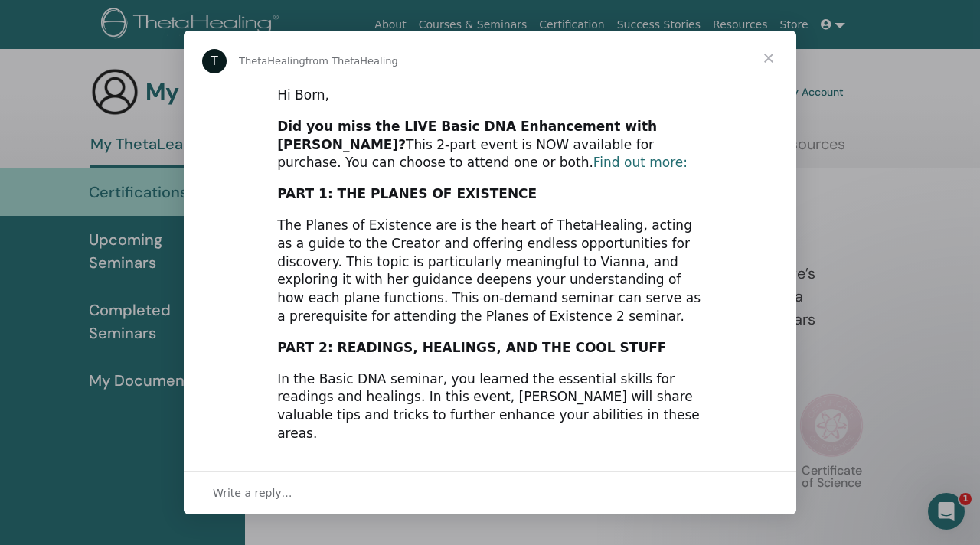 The image size is (980, 545). I want to click on span: ThetaHealing, so click(272, 60).